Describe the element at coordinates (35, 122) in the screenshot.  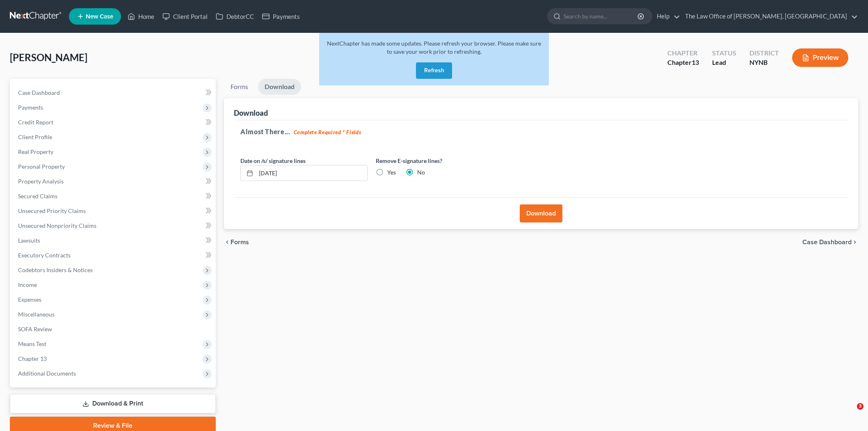
I see `span: Credit Report` at that location.